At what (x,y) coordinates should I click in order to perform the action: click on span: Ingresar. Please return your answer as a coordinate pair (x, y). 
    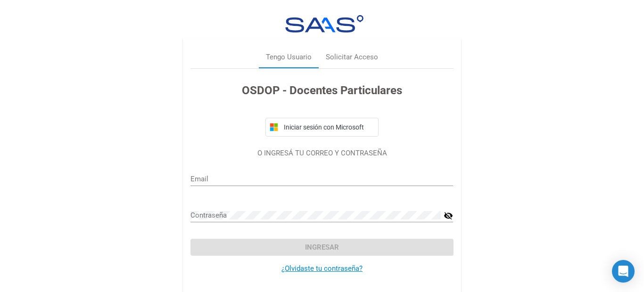
    Looking at the image, I should click on (322, 247).